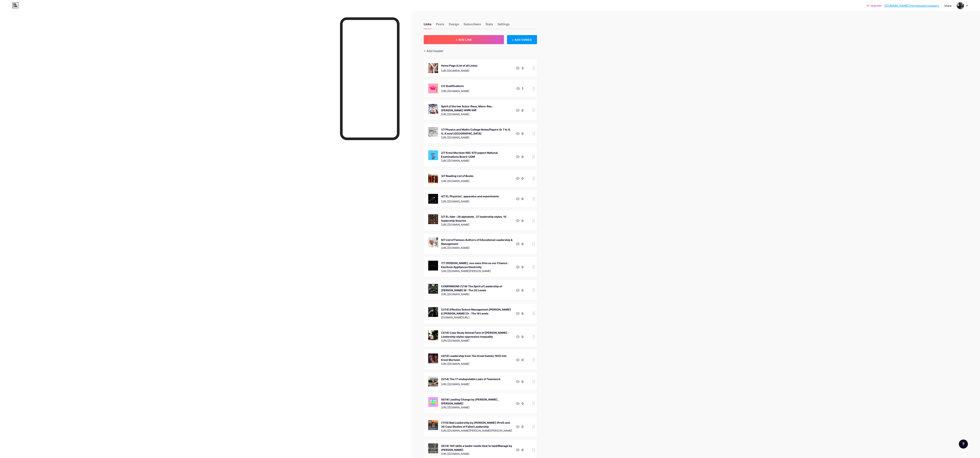  What do you see at coordinates (472, 25) in the screenshot?
I see `div: Subscribers` at bounding box center [472, 25].